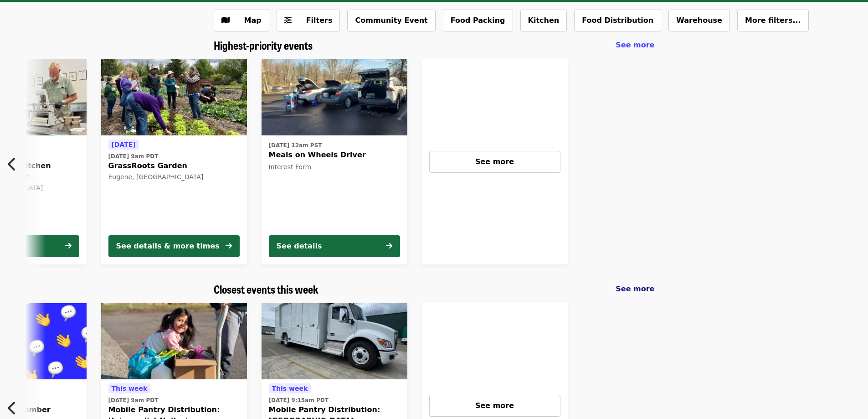  Describe the element at coordinates (288, 20) in the screenshot. I see `i: sliders-h icon` at that location.